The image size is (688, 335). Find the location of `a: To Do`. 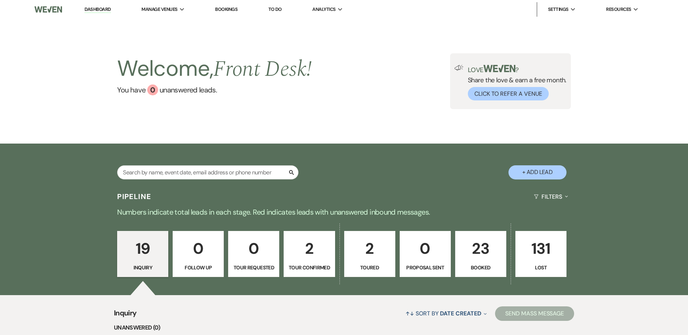

a: To Do is located at coordinates (275, 9).